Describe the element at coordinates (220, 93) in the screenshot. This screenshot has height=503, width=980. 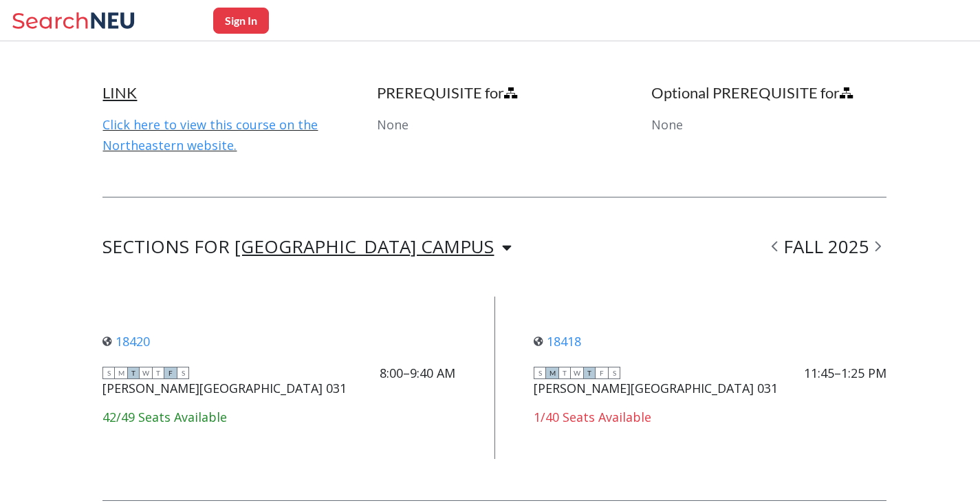
I see `h4: LINK` at that location.